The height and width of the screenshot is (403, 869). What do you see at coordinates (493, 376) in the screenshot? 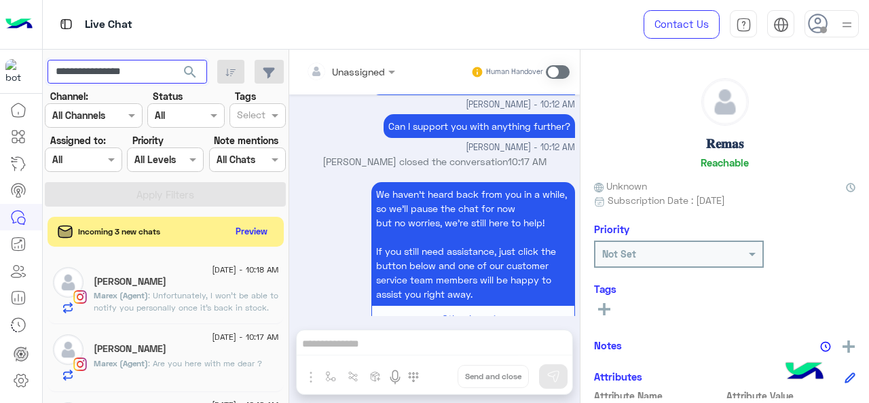
I see `button: Send and close` at bounding box center [493, 376].